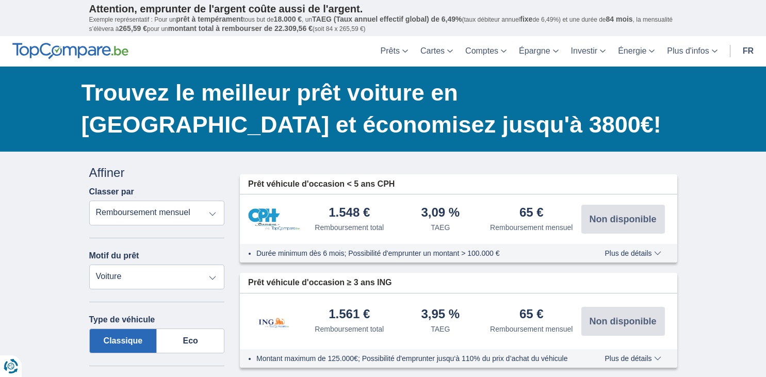 The image size is (766, 377). I want to click on a: Comptes, so click(486, 51).